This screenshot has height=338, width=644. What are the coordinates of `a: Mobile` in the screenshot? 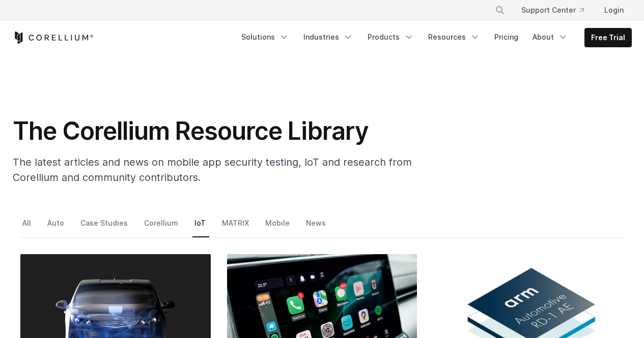 It's located at (278, 227).